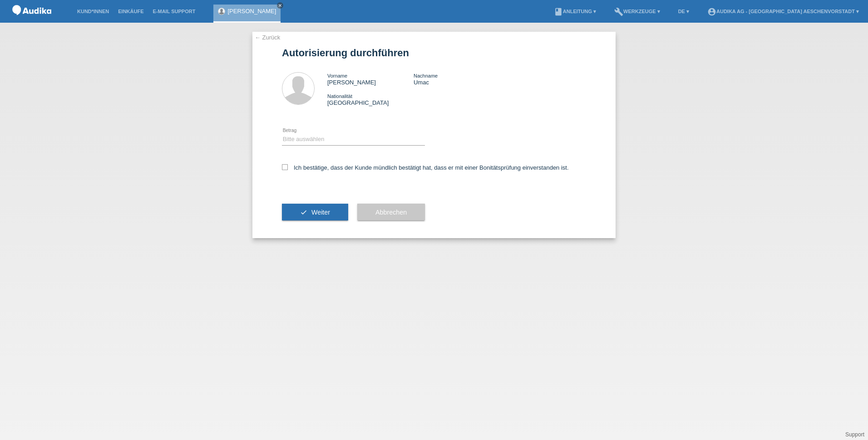  What do you see at coordinates (267, 37) in the screenshot?
I see `a: ← Zurück` at bounding box center [267, 37].